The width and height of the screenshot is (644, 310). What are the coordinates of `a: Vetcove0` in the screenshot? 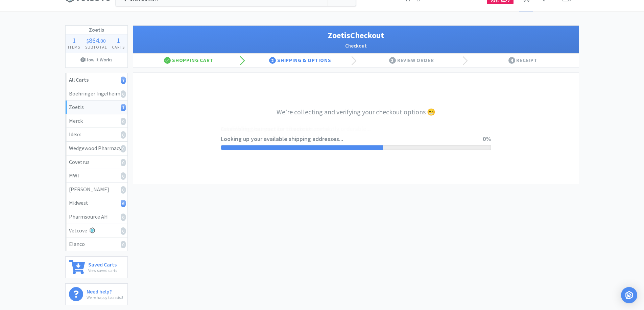 It's located at (96, 231).